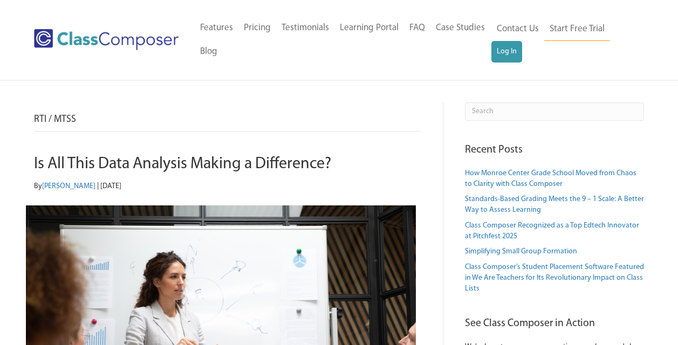  Describe the element at coordinates (106, 39) in the screenshot. I see `img: Class Composer` at that location.